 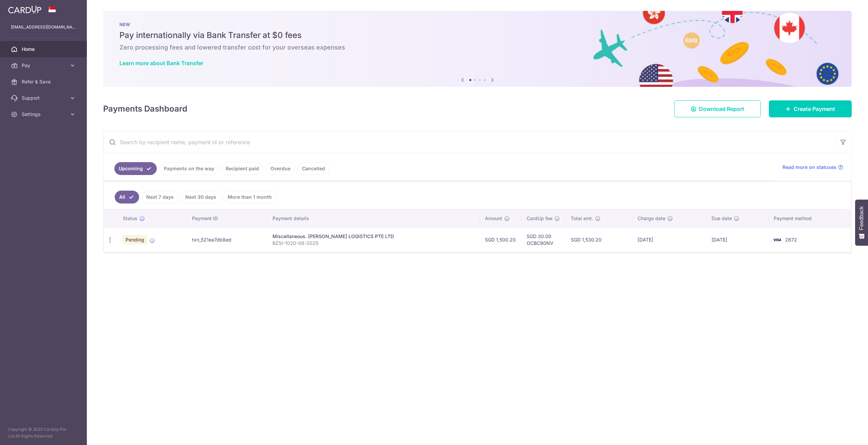 I want to click on img: Bank Card, so click(x=777, y=240).